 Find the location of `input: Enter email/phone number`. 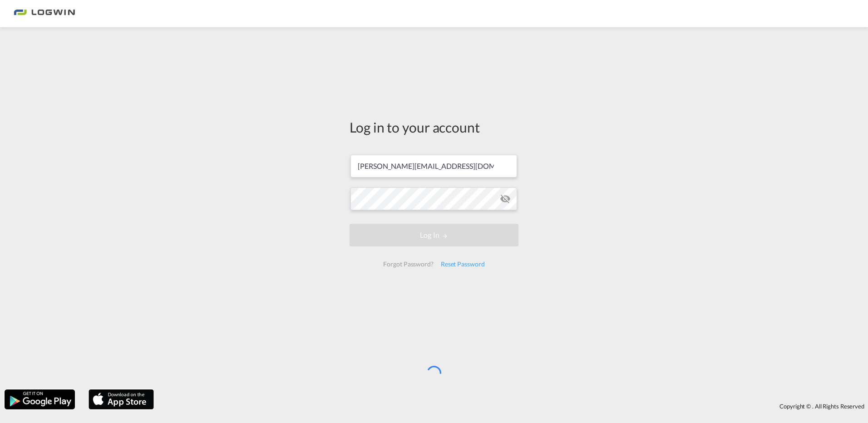

input: Enter email/phone number is located at coordinates (434, 166).